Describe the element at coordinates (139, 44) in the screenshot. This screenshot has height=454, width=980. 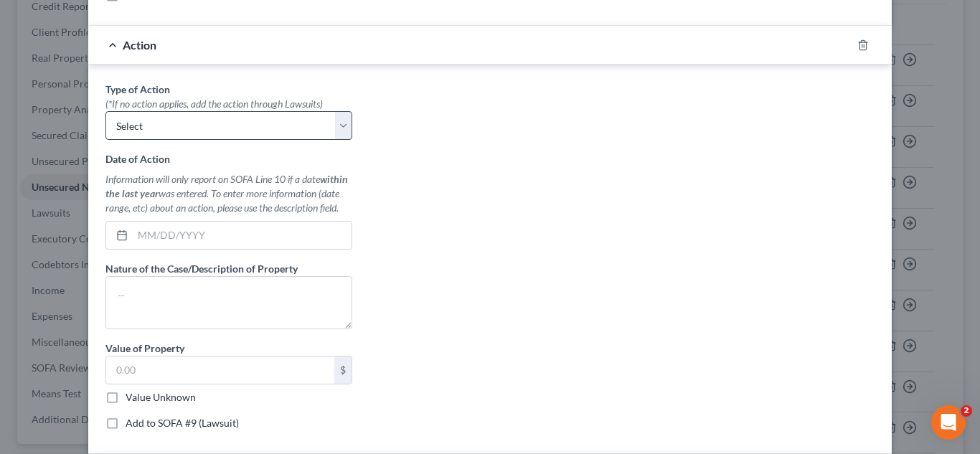
I see `span: Action` at that location.